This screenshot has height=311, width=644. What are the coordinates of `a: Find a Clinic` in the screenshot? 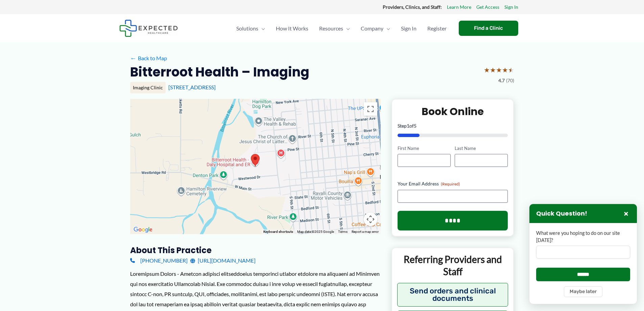 It's located at (489, 28).